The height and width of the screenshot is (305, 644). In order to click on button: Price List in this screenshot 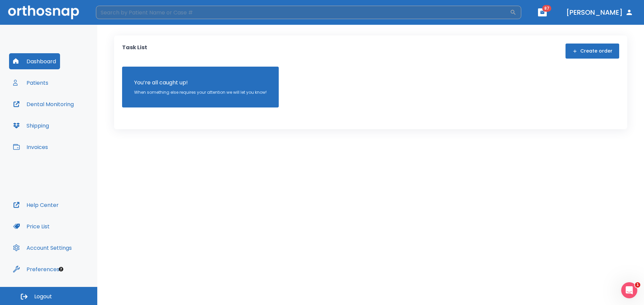, I will do `click(31, 226)`.